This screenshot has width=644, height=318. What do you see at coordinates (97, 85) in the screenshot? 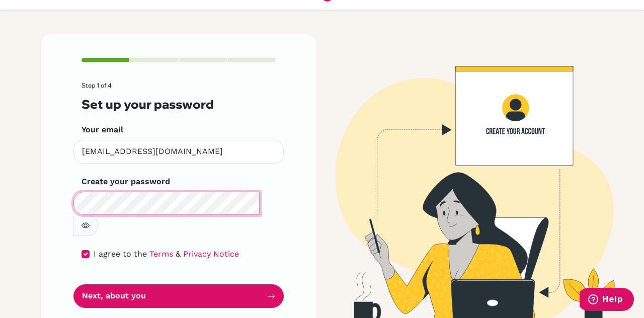
I see `span: Step 1 of 4` at bounding box center [97, 85].